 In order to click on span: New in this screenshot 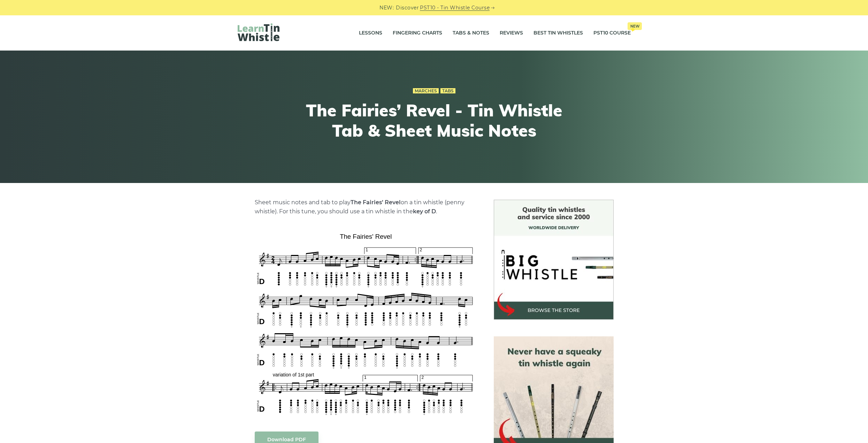, I will do `click(635, 26)`.